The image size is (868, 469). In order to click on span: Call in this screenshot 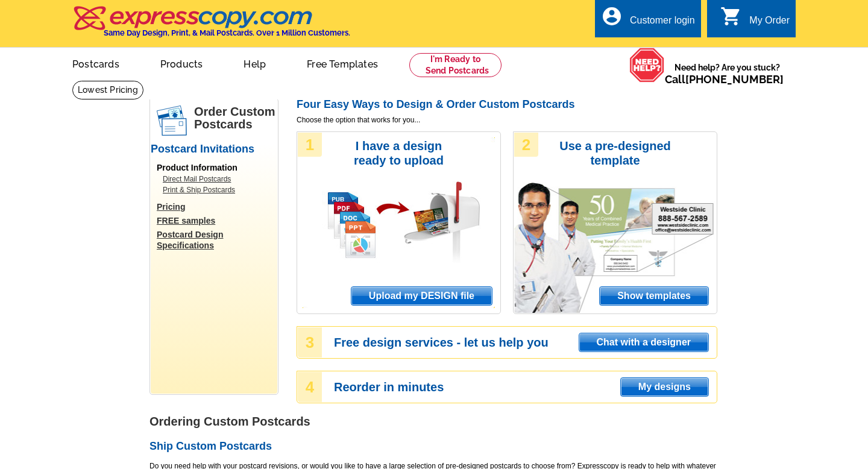, I will do `click(724, 79)`.